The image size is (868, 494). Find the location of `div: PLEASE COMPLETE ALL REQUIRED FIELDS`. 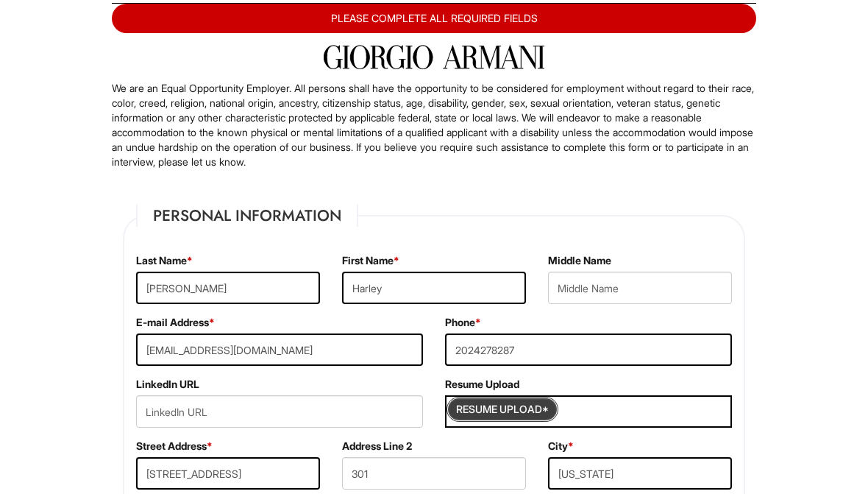

div: PLEASE COMPLETE ALL REQUIRED FIELDS is located at coordinates (434, 18).